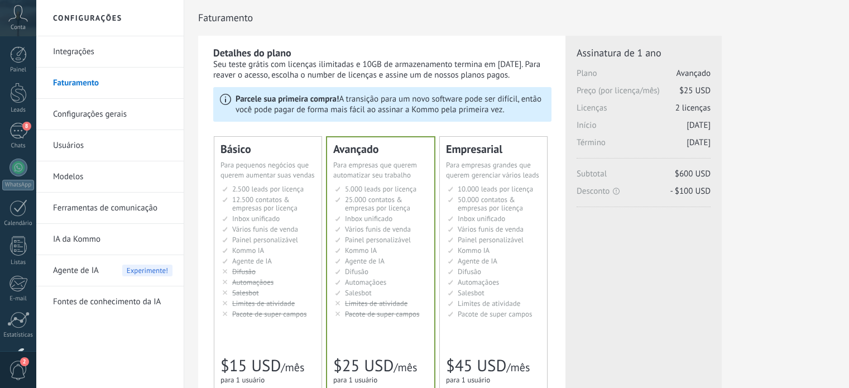 This screenshot has width=849, height=388. I want to click on div: Leads, so click(18, 110).